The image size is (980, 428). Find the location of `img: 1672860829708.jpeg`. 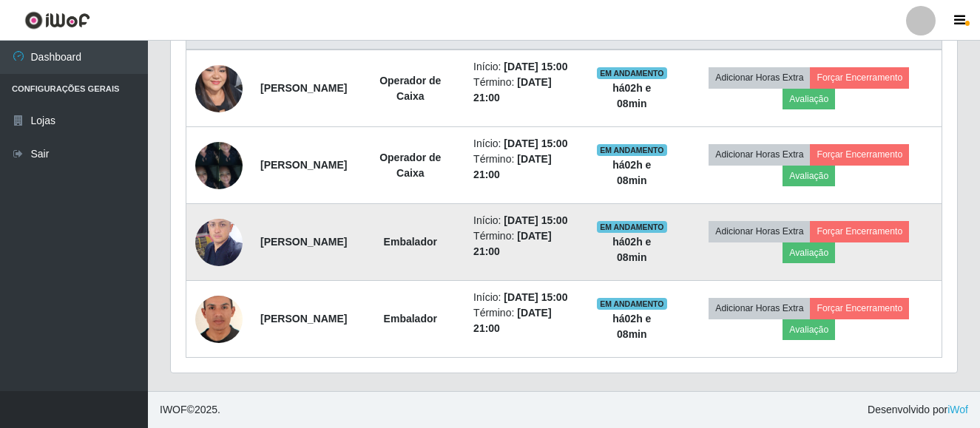

img: 1672860829708.jpeg is located at coordinates (219, 241).